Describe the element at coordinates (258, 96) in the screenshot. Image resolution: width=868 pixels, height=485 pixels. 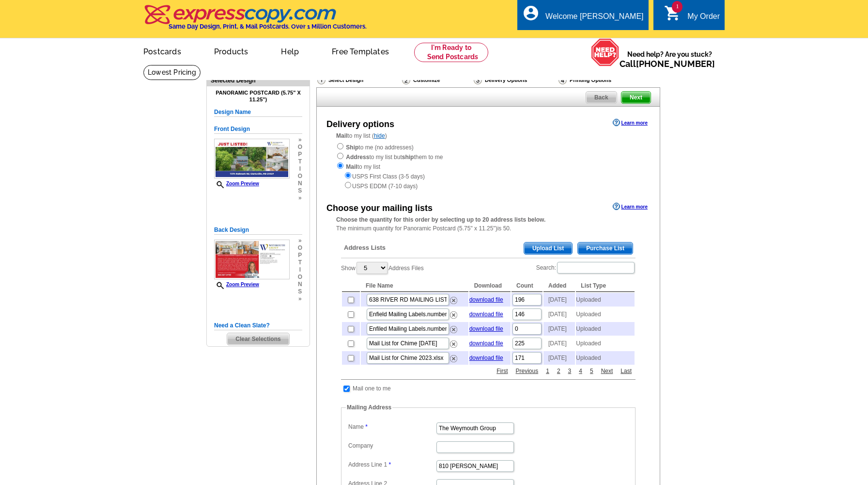
I see `h4: Panoramic Postcard (5.75" x 11.25")` at that location.